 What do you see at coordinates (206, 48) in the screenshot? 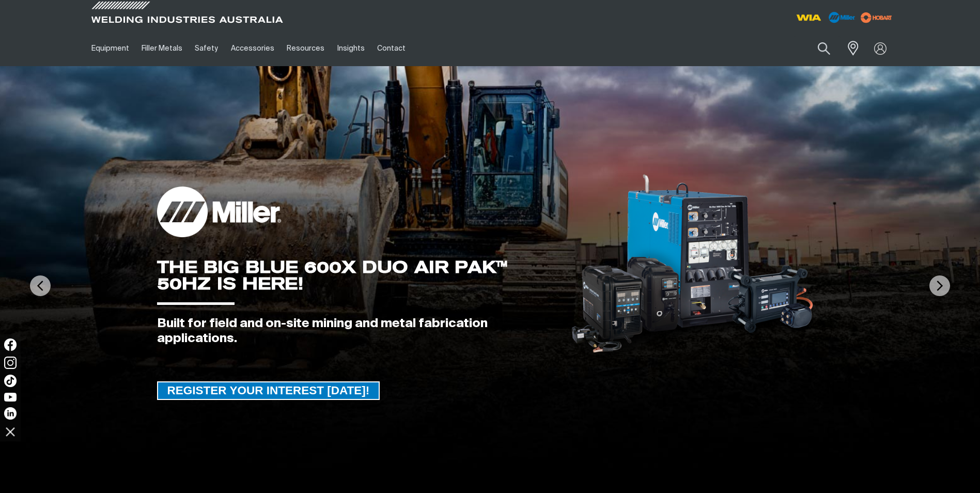
I see `a: Safety` at bounding box center [206, 48].